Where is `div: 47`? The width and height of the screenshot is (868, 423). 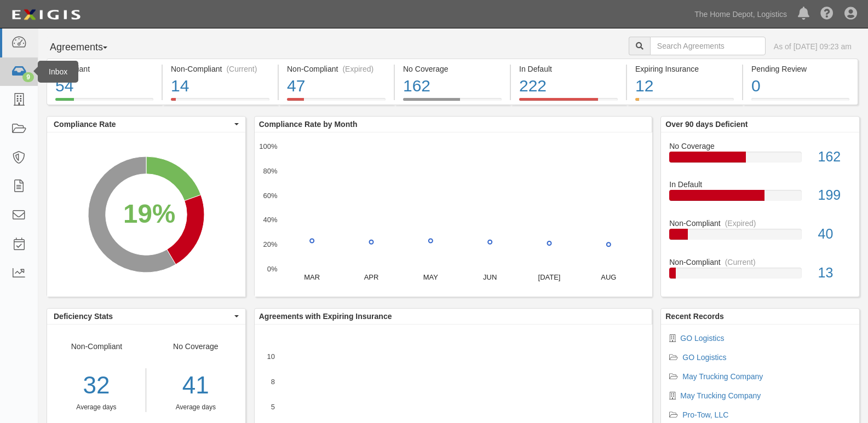 div: 47 is located at coordinates (336, 86).